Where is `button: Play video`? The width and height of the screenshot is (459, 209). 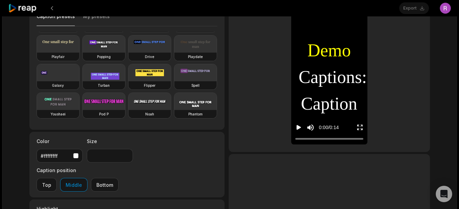 button: Play video is located at coordinates (299, 127).